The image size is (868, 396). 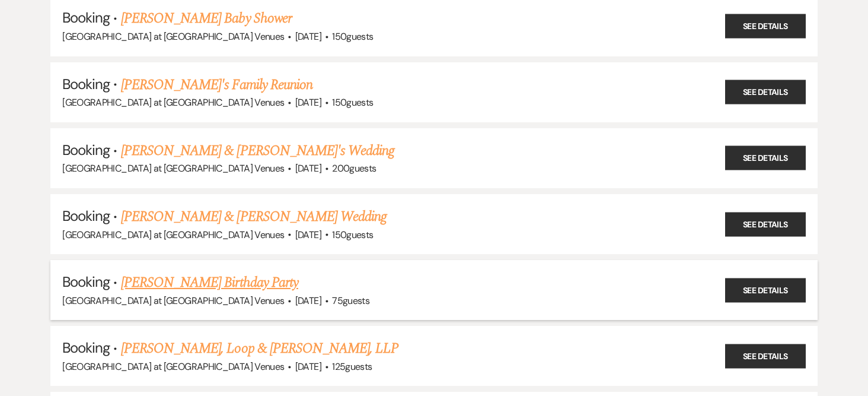 I want to click on span: 75 guests, so click(x=350, y=300).